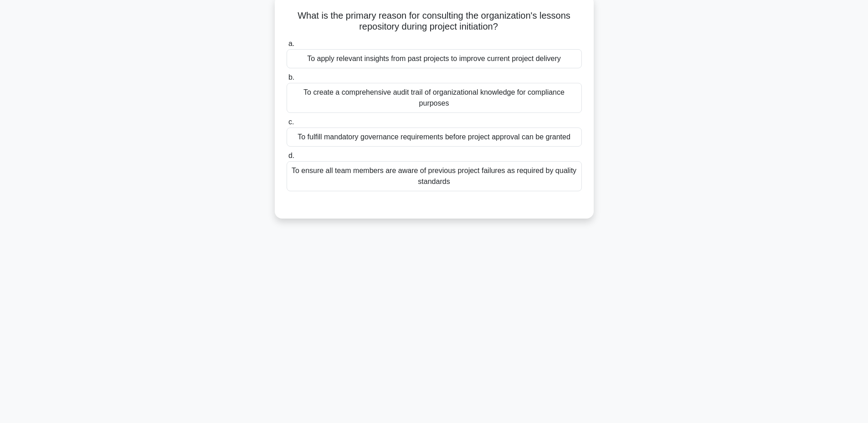  What do you see at coordinates (291, 43) in the screenshot?
I see `span: a.` at bounding box center [291, 43].